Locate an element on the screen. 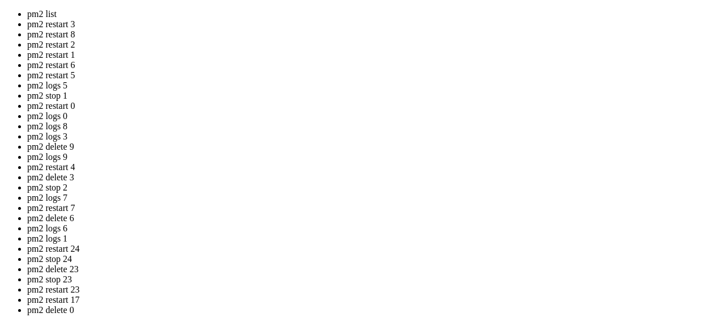  li: pm2 restart 1 is located at coordinates (374, 55).